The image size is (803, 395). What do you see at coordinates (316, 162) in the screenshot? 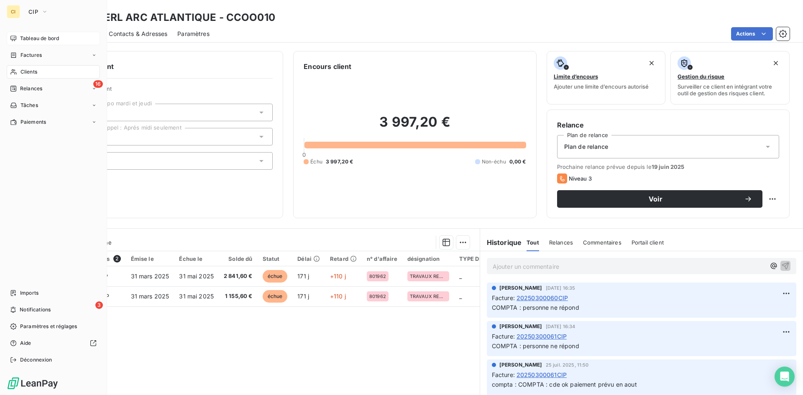
I see `span: Échu` at bounding box center [316, 162].